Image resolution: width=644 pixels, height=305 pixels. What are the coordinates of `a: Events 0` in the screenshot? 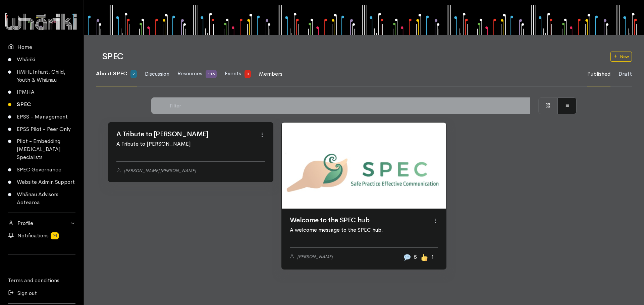 It's located at (238, 74).